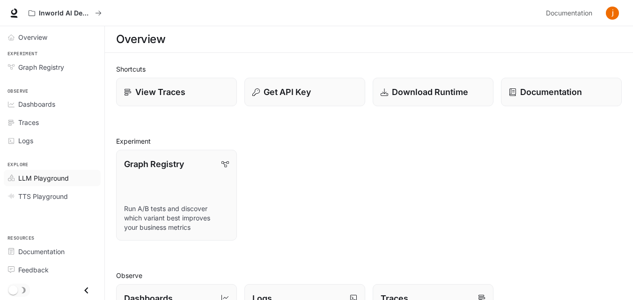  What do you see at coordinates (287, 92) in the screenshot?
I see `p: Get API Key` at bounding box center [287, 92].